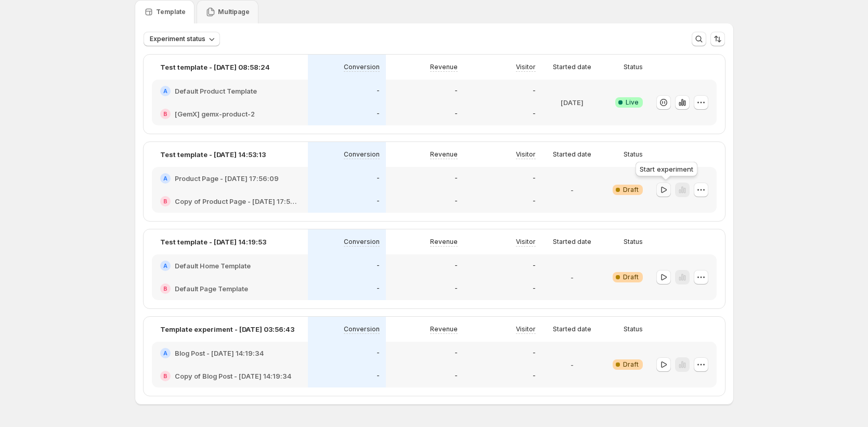 This screenshot has height=427, width=868. I want to click on h2: Default Product Template, so click(216, 91).